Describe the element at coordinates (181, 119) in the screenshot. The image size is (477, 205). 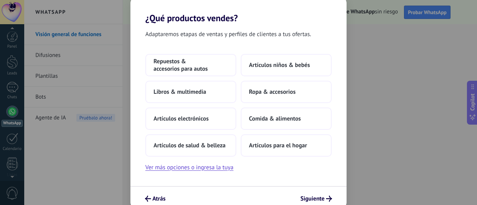
I see `span: Artículos electrónicos` at that location.